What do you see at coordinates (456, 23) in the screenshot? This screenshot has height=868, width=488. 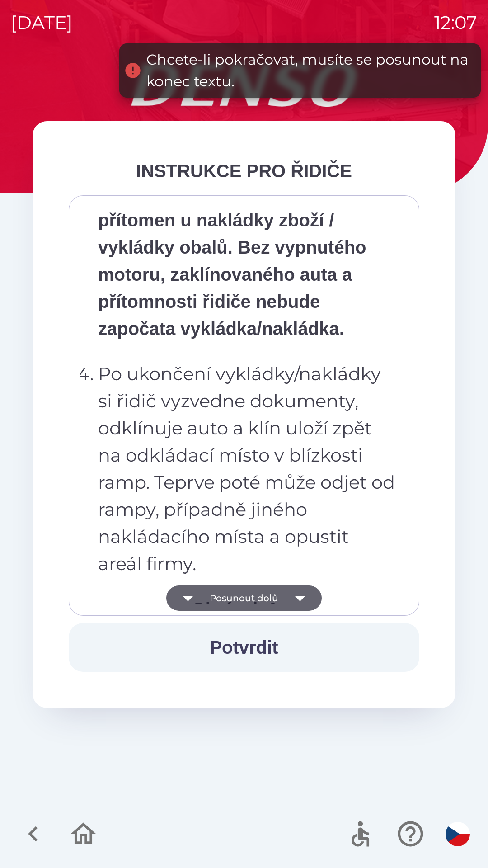 I see `p: 12:07` at bounding box center [456, 23].